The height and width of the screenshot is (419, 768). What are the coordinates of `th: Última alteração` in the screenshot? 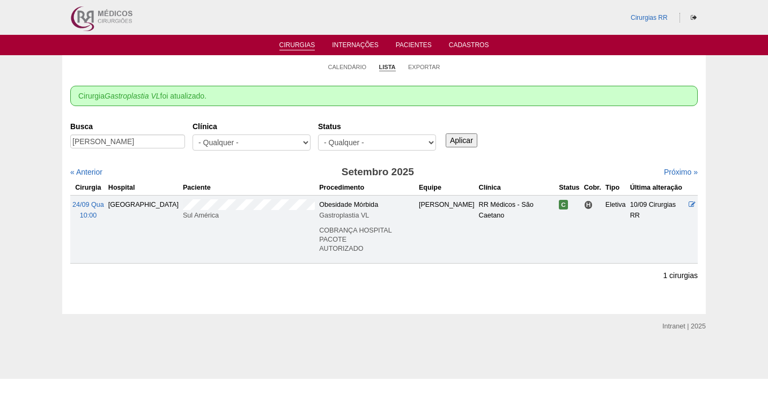 It's located at (657, 188).